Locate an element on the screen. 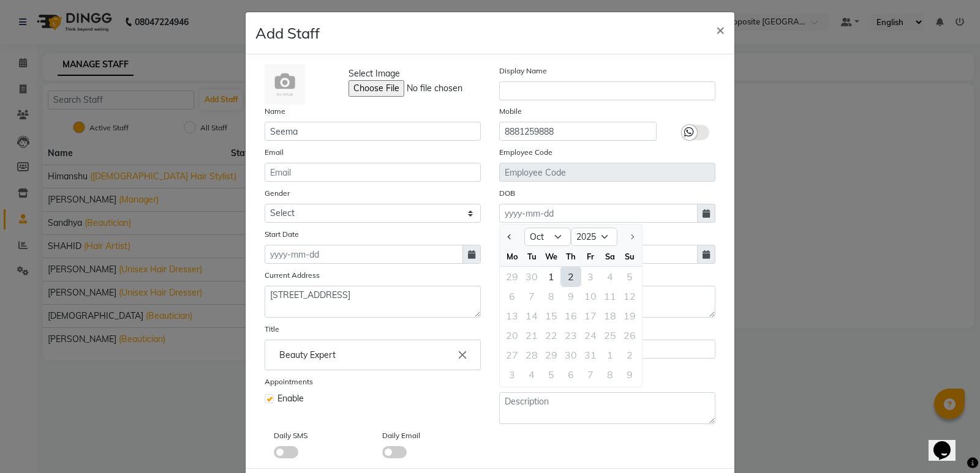 Image resolution: width=980 pixels, height=473 pixels. label: Name is located at coordinates (275, 111).